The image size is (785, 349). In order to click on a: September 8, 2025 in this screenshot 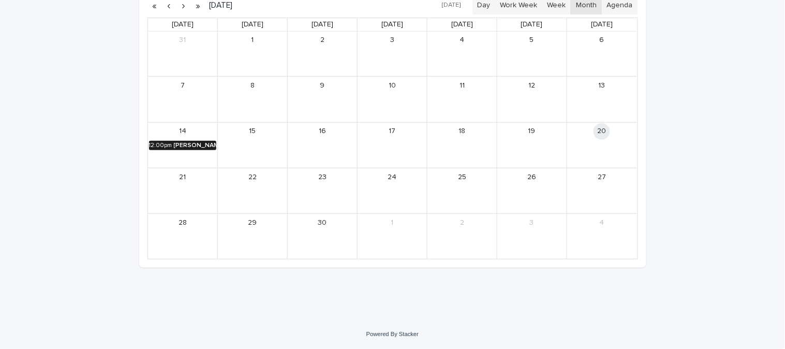, I will do `click(253, 85)`.